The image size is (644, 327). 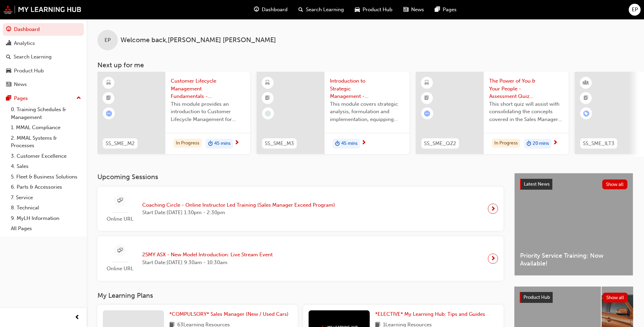 What do you see at coordinates (271, 9) in the screenshot?
I see `a: guage-iconDashboard` at bounding box center [271, 9].